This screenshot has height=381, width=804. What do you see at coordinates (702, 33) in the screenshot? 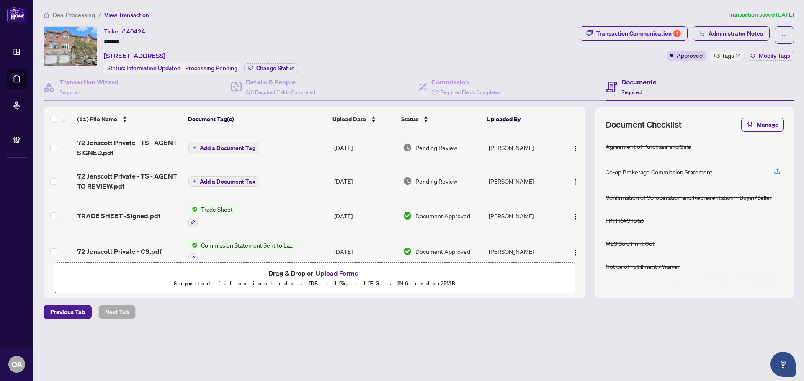
I see `span: solution` at bounding box center [702, 33].